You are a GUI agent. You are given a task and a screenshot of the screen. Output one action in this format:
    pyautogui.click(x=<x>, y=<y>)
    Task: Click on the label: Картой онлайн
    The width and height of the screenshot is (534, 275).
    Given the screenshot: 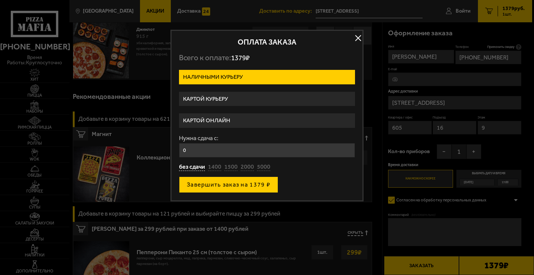 What is the action you would take?
    pyautogui.click(x=267, y=120)
    